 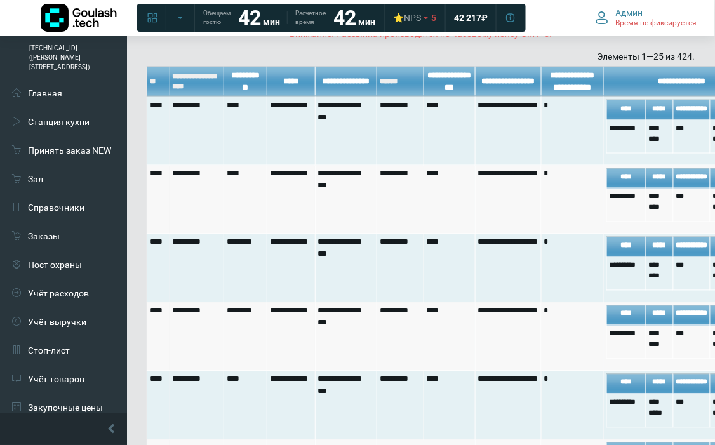 I want to click on img: Логотип компании Goulash.tech, so click(x=79, y=18).